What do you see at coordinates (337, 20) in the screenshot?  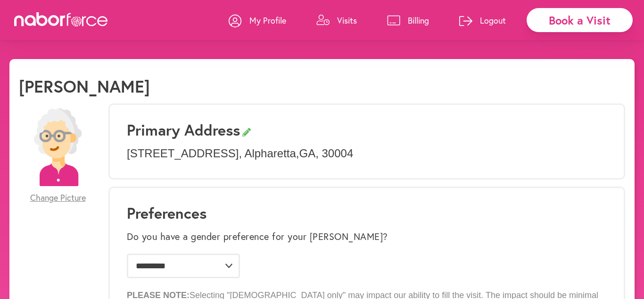 I see `a: Visits` at bounding box center [337, 20].